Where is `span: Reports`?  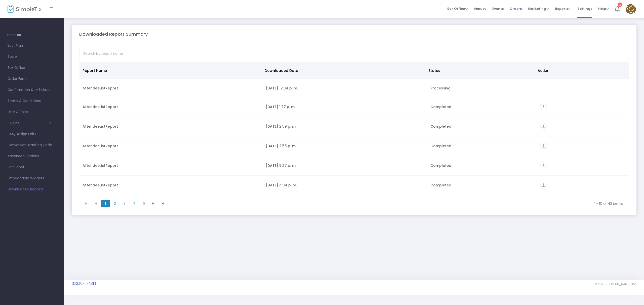 span: Reports is located at coordinates (563, 8).